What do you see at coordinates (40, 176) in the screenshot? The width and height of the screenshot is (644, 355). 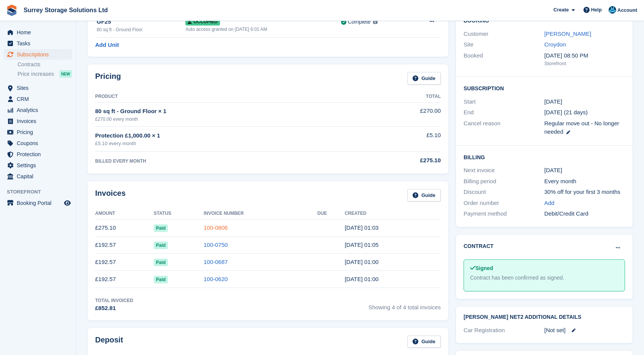 I see `span: Capital` at bounding box center [40, 176].